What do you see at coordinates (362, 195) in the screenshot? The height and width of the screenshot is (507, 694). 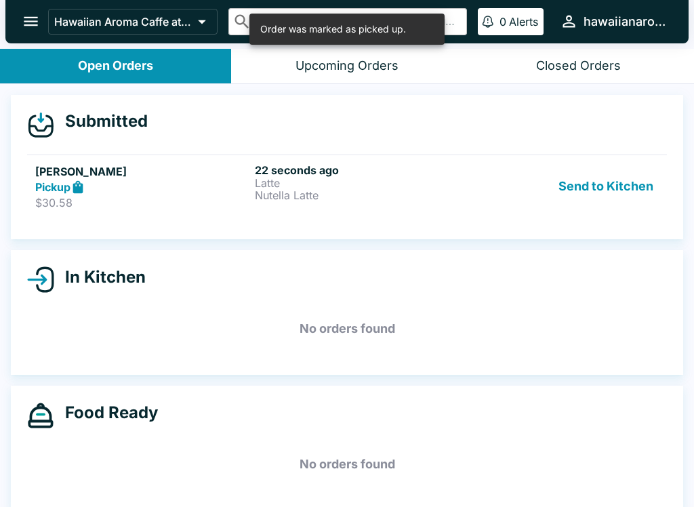 I see `p: Nutella Latte` at bounding box center [362, 195].